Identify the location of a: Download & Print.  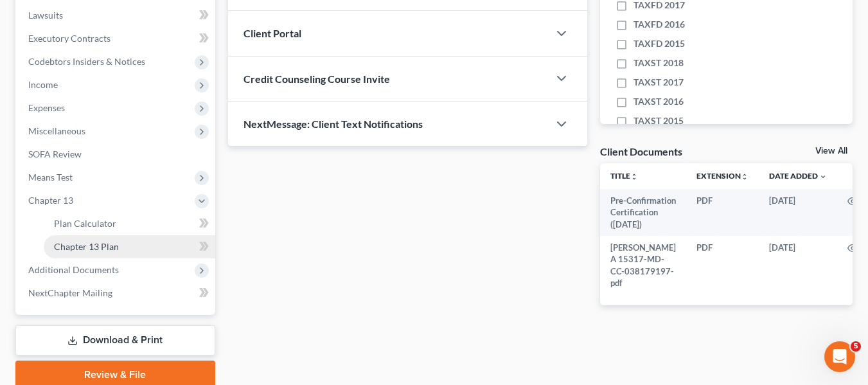
(115, 340).